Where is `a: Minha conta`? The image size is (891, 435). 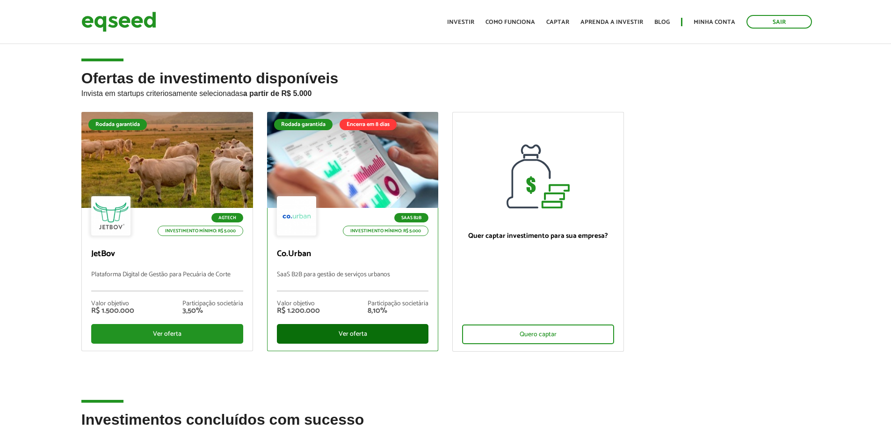
a: Minha conta is located at coordinates (714, 22).